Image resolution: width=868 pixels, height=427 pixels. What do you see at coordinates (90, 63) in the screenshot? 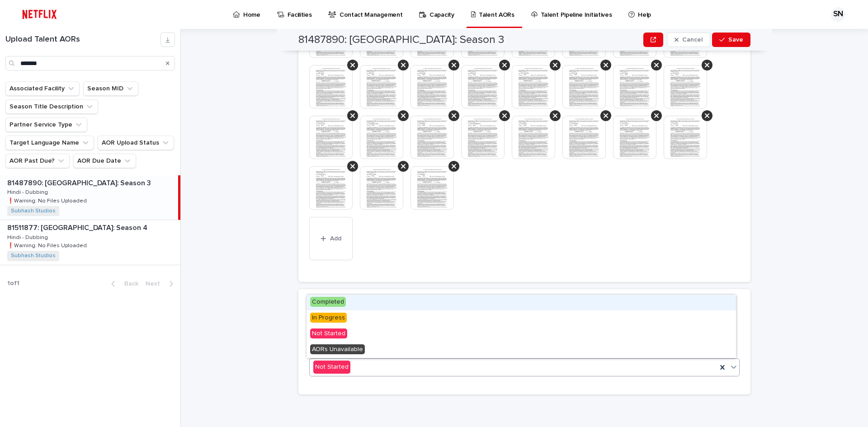
I see `input: Search` at bounding box center [90, 63].